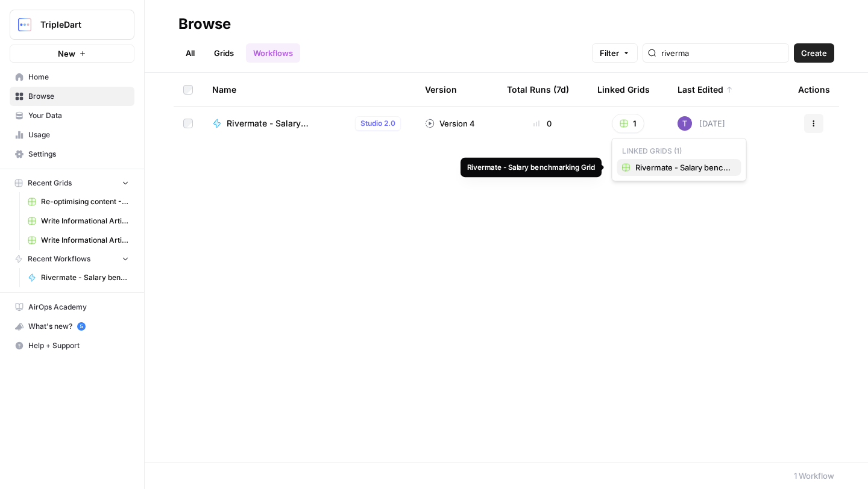  What do you see at coordinates (78, 135) in the screenshot?
I see `span: Usage` at bounding box center [78, 135].